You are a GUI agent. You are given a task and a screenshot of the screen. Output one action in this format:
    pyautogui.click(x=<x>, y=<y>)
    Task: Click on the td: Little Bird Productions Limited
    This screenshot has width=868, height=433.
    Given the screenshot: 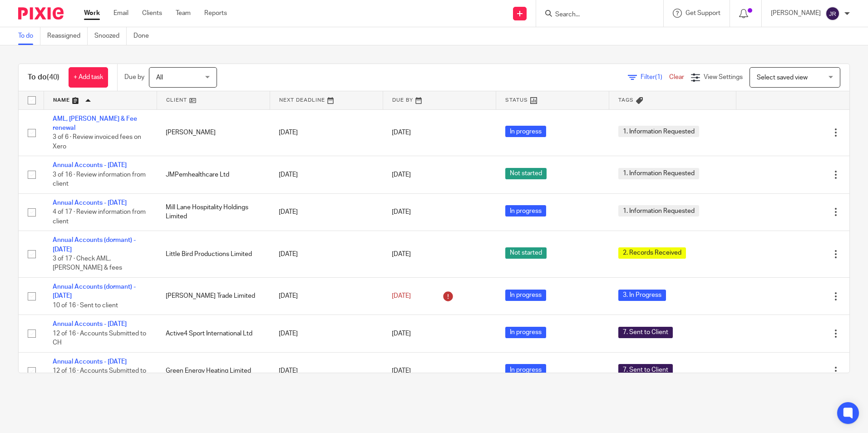 What is the action you would take?
    pyautogui.click(x=213, y=254)
    